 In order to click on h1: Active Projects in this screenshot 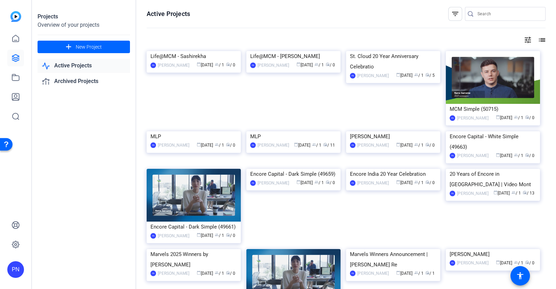, I will do `click(168, 14)`.